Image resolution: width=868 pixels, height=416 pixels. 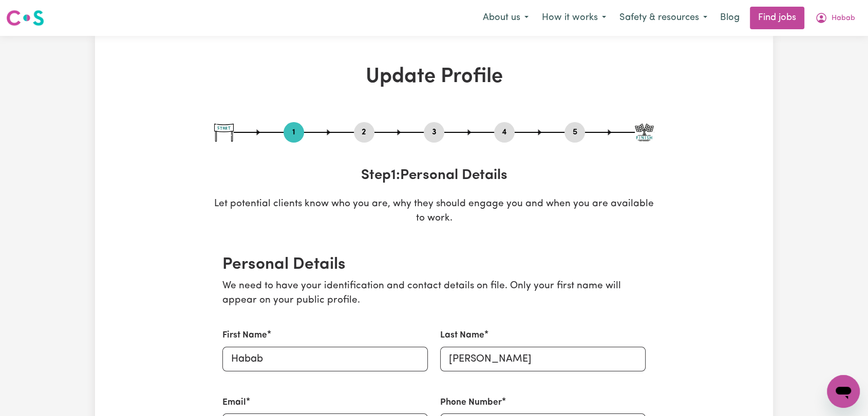 I want to click on a: Find jobs, so click(x=777, y=18).